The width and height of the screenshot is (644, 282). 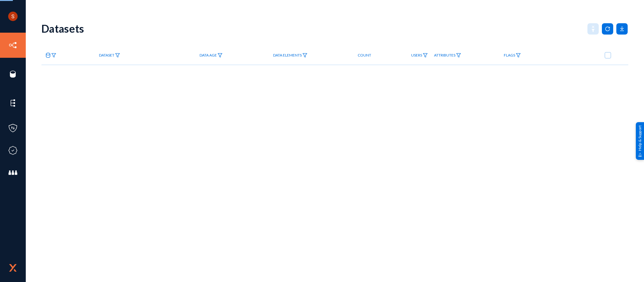 I want to click on span: Data Elements, so click(x=287, y=55).